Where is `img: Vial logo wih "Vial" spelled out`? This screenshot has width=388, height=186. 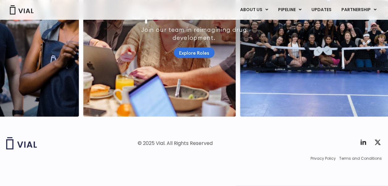
img: Vial logo wih "Vial" spelled out is located at coordinates (22, 143).